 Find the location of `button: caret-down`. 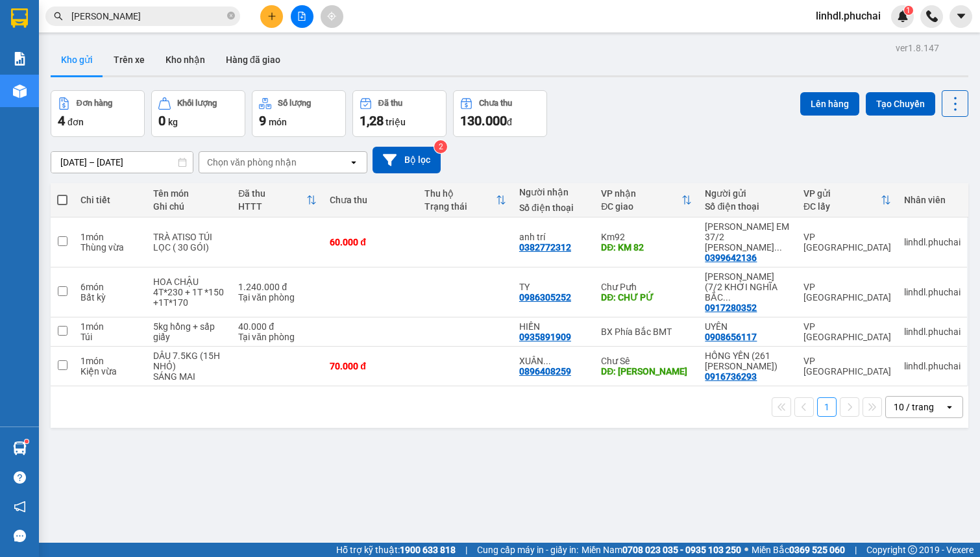

button: caret-down is located at coordinates (961, 16).